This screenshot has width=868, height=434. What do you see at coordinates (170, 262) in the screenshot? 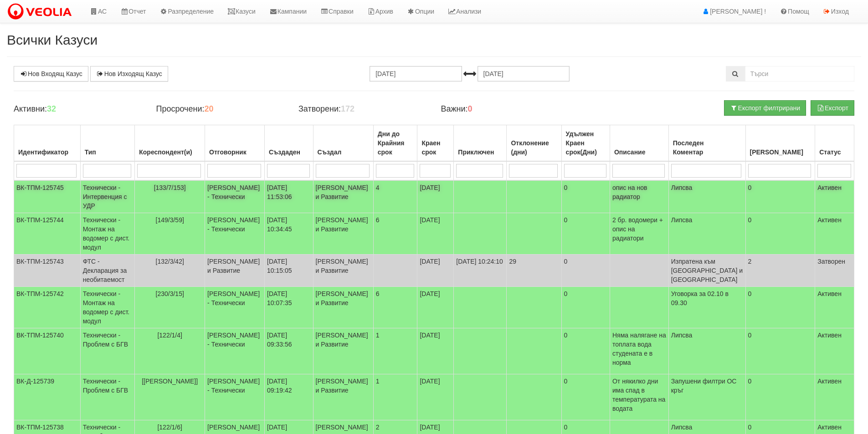
I see `span: [132/3/42]` at bounding box center [170, 262].